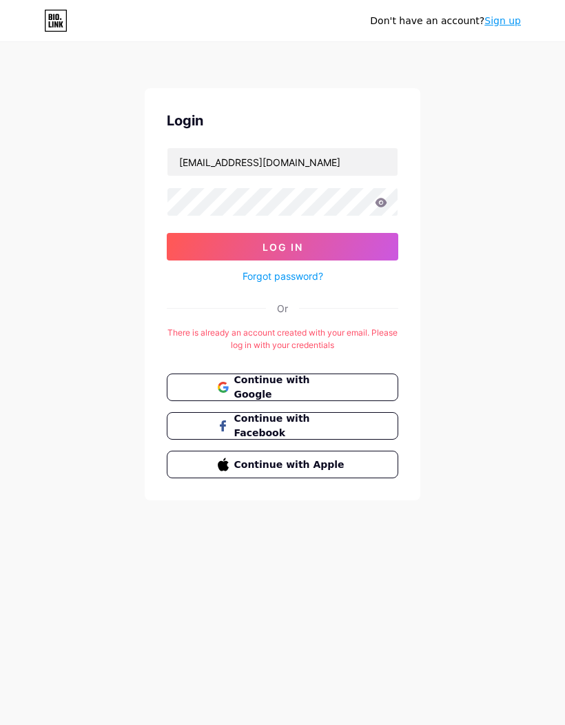  What do you see at coordinates (282, 308) in the screenshot?
I see `div: Or` at bounding box center [282, 308].